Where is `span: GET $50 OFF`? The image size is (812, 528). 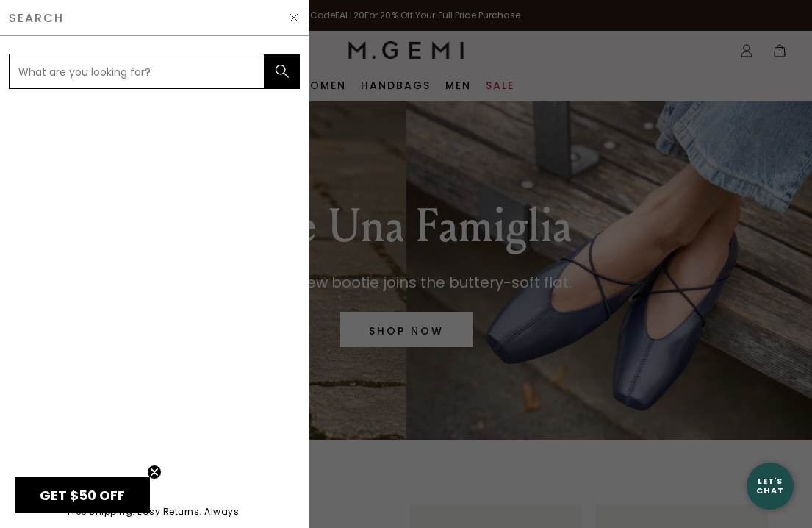
span: GET $50 OFF is located at coordinates (82, 495).